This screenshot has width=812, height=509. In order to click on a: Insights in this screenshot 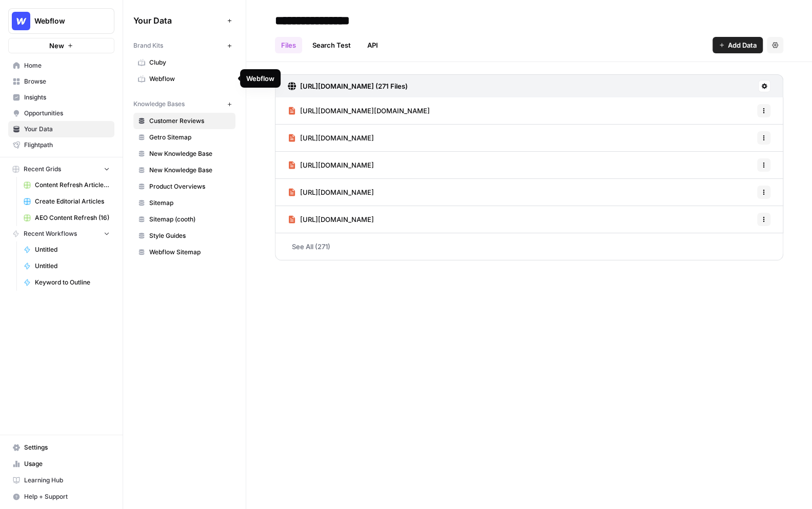, I will do `click(61, 97)`.